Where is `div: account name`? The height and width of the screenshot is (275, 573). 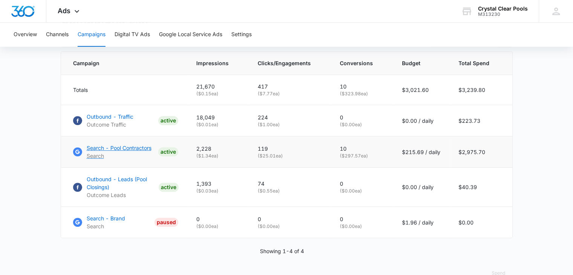
div: account name is located at coordinates (503, 9).